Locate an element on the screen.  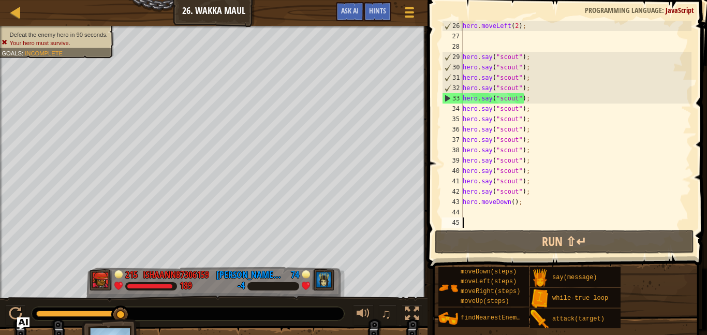
span: attack(target) is located at coordinates (578, 319).